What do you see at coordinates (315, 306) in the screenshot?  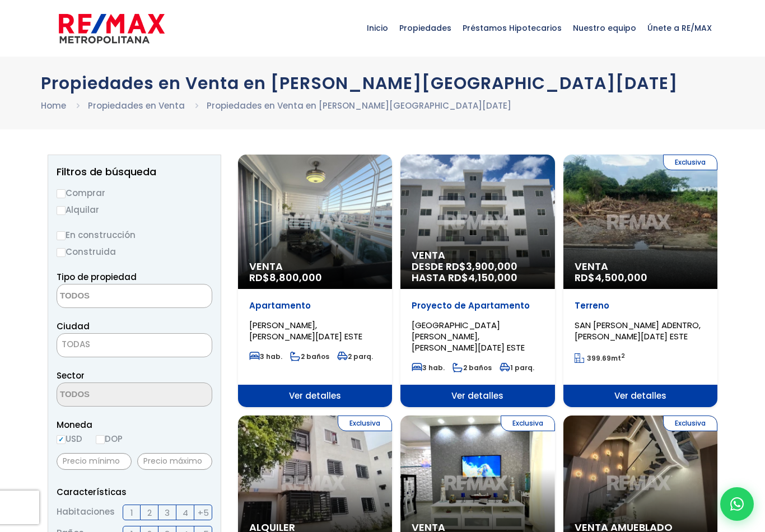 I see `p: Apartamento` at bounding box center [315, 306].